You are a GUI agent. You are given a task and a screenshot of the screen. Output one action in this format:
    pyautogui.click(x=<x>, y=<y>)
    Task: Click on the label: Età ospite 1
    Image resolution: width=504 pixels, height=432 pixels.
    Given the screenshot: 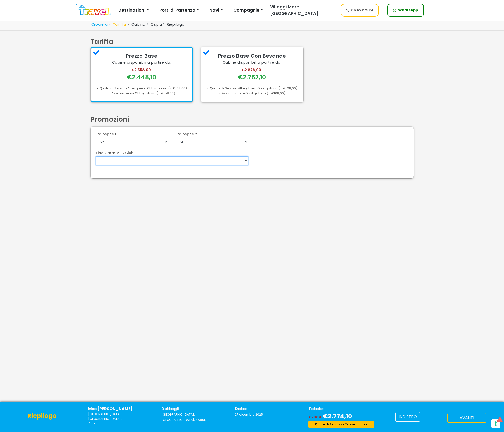 What is the action you would take?
    pyautogui.click(x=106, y=134)
    